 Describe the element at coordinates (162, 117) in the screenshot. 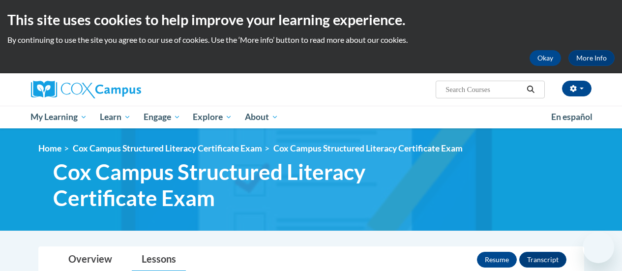

I see `a: Engage` at that location.